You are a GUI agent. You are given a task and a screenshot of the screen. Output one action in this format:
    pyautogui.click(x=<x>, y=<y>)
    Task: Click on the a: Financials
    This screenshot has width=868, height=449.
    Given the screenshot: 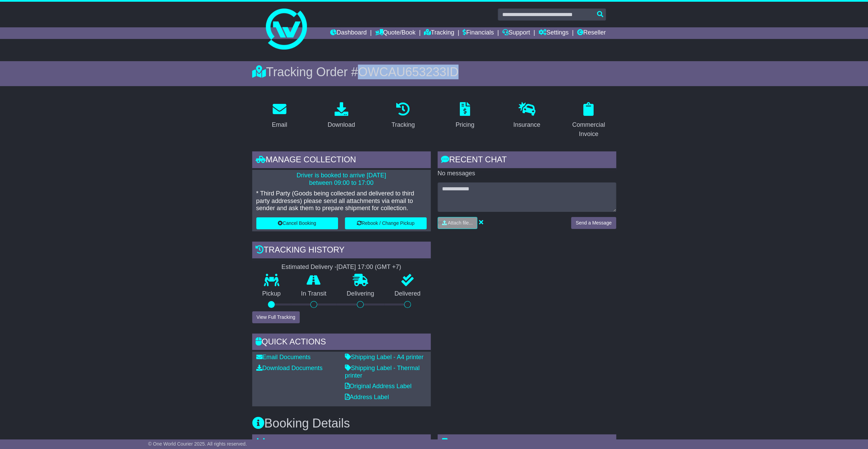 What is the action you would take?
    pyautogui.click(x=478, y=33)
    